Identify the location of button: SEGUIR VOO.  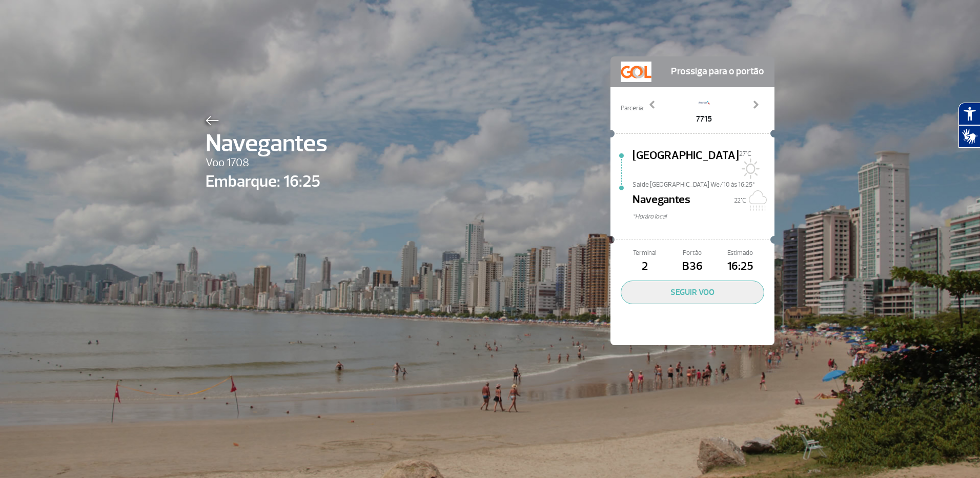
(692, 292).